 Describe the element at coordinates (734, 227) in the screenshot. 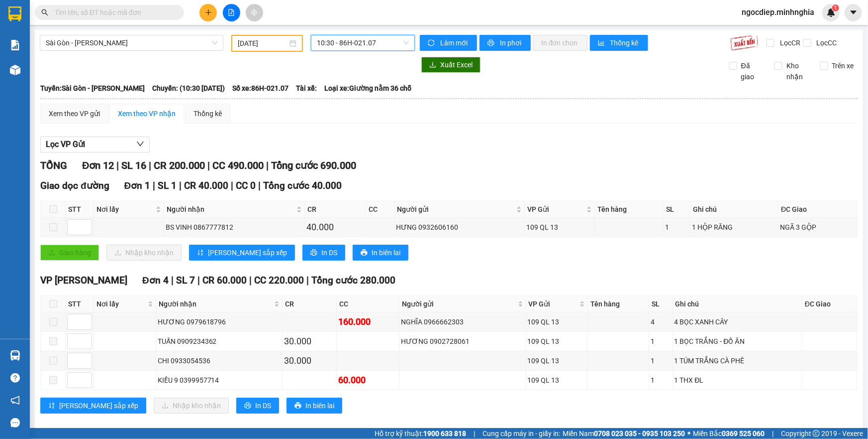

I see `div: 1 HỘP RĂNG` at that location.